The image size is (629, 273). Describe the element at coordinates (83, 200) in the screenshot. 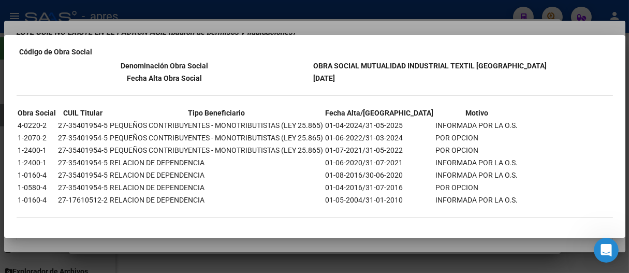

I see `td: 27-17610512-2` at that location.